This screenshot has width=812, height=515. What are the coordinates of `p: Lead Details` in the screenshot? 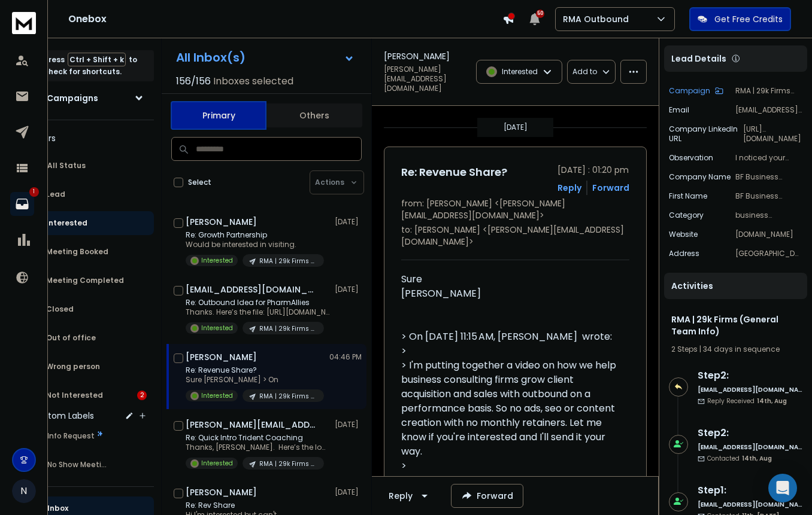 It's located at (699, 59).